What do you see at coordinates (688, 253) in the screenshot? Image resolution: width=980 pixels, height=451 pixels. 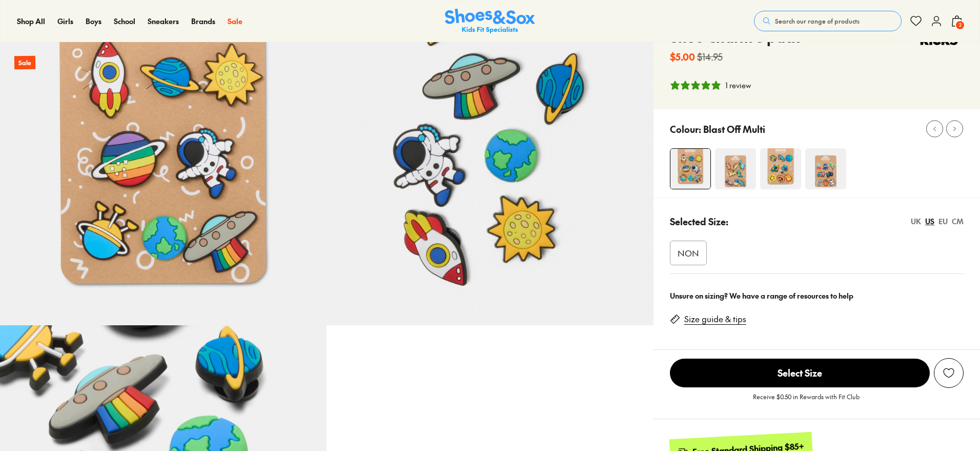 I see `span: NON` at bounding box center [688, 253].